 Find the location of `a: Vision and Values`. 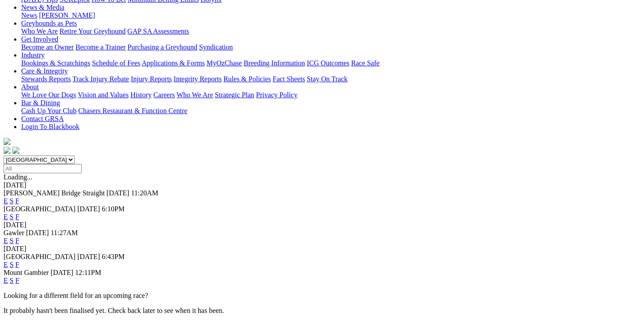

a: Vision and Values is located at coordinates (103, 95).